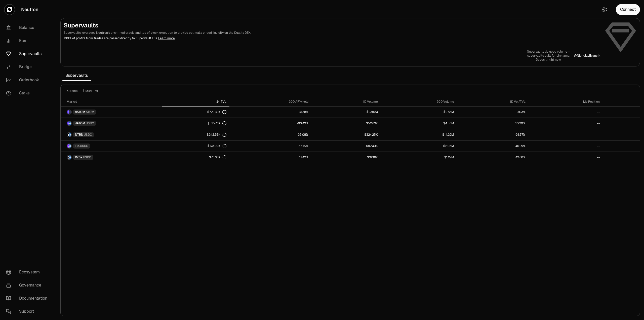 The width and height of the screenshot is (644, 320). What do you see at coordinates (332, 39) in the screenshot?
I see `p: 100% of profits from trades are passed directly to Supervault LPs.` at bounding box center [332, 39].